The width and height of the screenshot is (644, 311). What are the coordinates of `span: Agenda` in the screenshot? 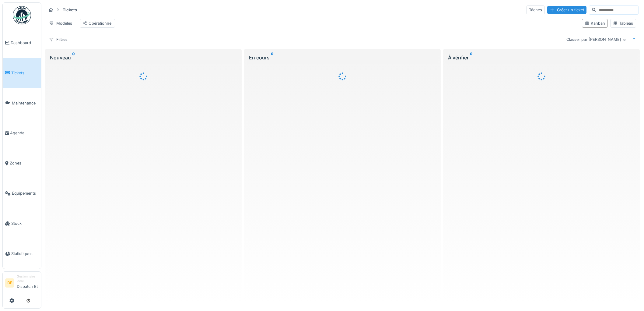 It's located at (25, 133).